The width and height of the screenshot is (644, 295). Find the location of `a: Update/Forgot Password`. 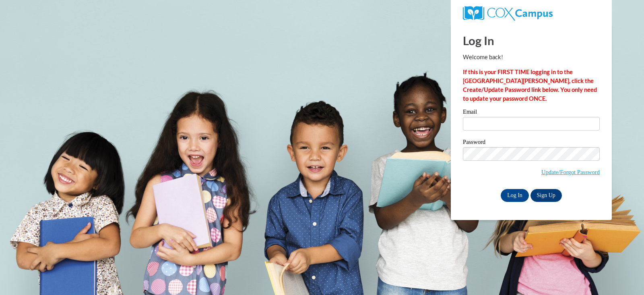

a: Update/Forgot Password is located at coordinates (570, 172).